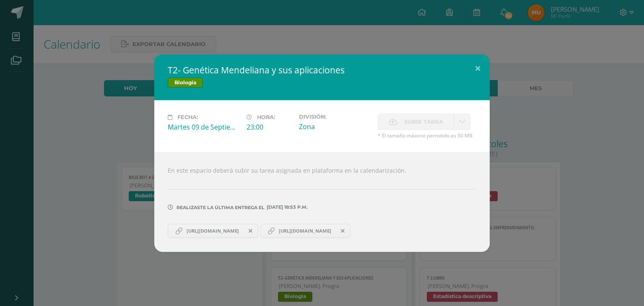  I want to click on span: Hora:, so click(266, 117).